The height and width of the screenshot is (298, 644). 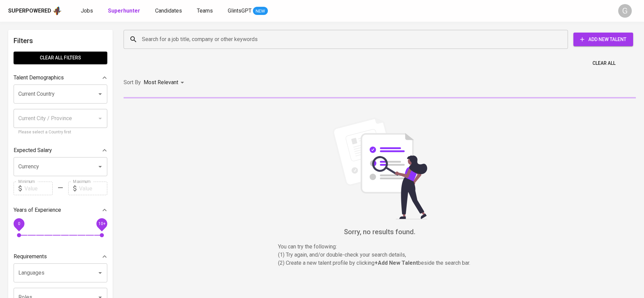 What do you see at coordinates (57, 11) in the screenshot?
I see `img: app logo` at bounding box center [57, 11].